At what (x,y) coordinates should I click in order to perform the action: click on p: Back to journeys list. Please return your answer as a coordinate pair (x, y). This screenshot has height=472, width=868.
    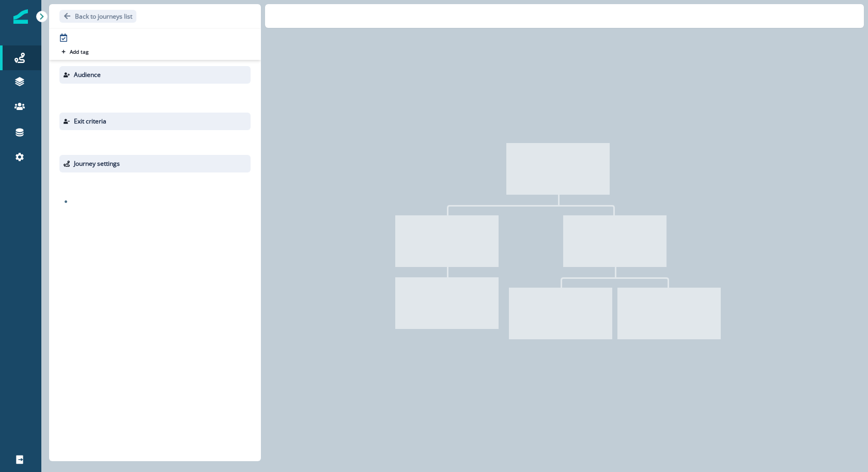
    Looking at the image, I should click on (103, 16).